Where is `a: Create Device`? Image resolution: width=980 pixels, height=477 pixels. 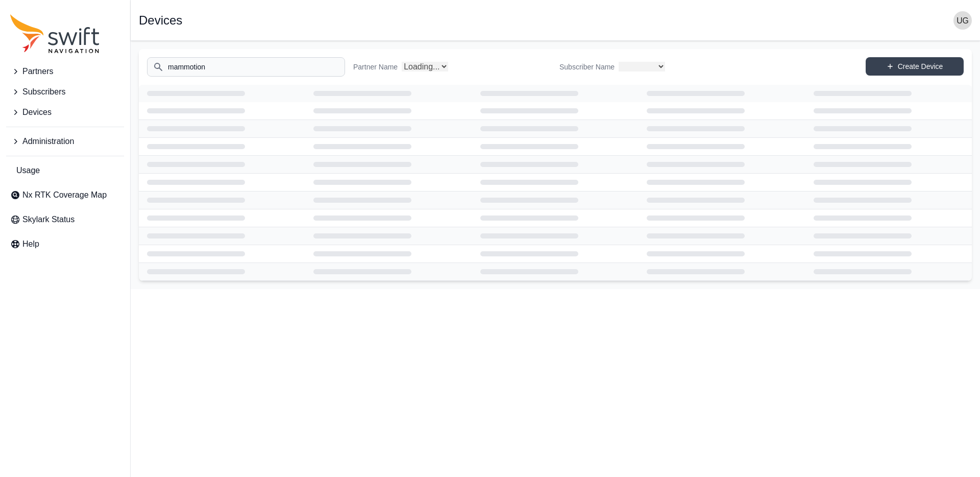
a: Create Device is located at coordinates (914, 66).